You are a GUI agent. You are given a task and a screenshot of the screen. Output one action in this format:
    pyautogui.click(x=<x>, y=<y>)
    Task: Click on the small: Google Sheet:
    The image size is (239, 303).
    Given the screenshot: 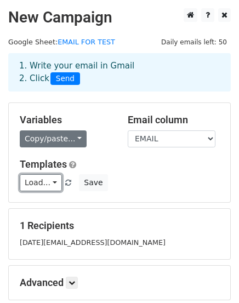 What is the action you would take?
    pyautogui.click(x=61, y=42)
    